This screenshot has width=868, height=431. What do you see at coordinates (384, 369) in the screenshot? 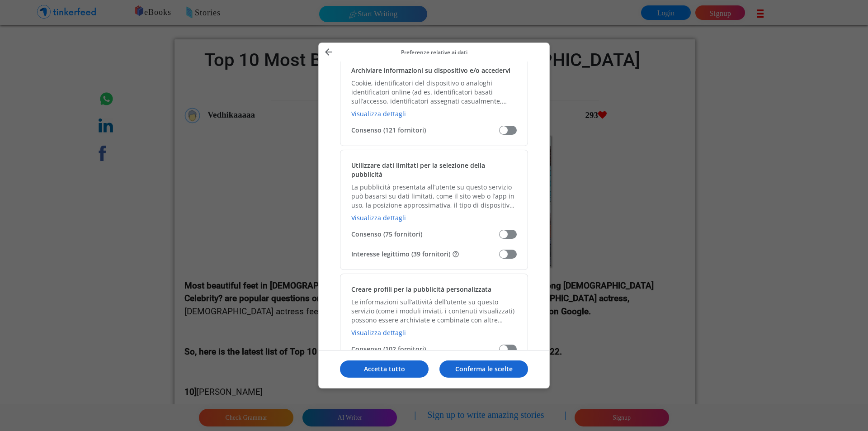
I see `p: Accetta tutto` at bounding box center [384, 369].